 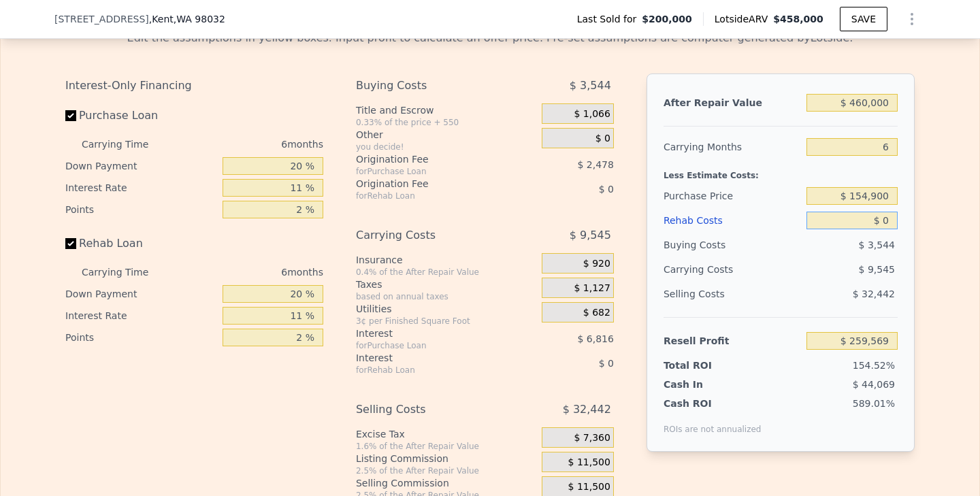 I want to click on div: 1.6% of the After Repair Value, so click(x=446, y=446).